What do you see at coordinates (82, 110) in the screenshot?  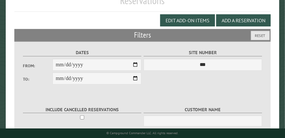 I see `label: Include Cancelled Reservations` at bounding box center [82, 110].